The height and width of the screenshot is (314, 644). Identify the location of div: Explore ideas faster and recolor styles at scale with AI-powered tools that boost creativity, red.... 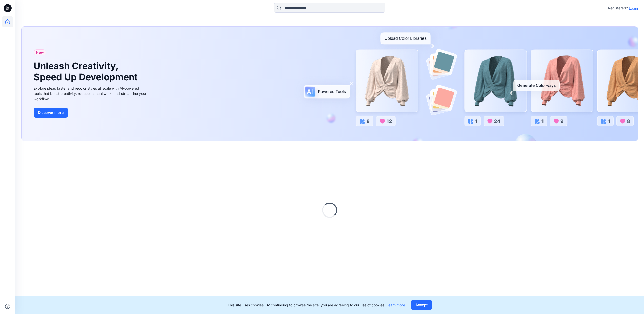
(91, 94).